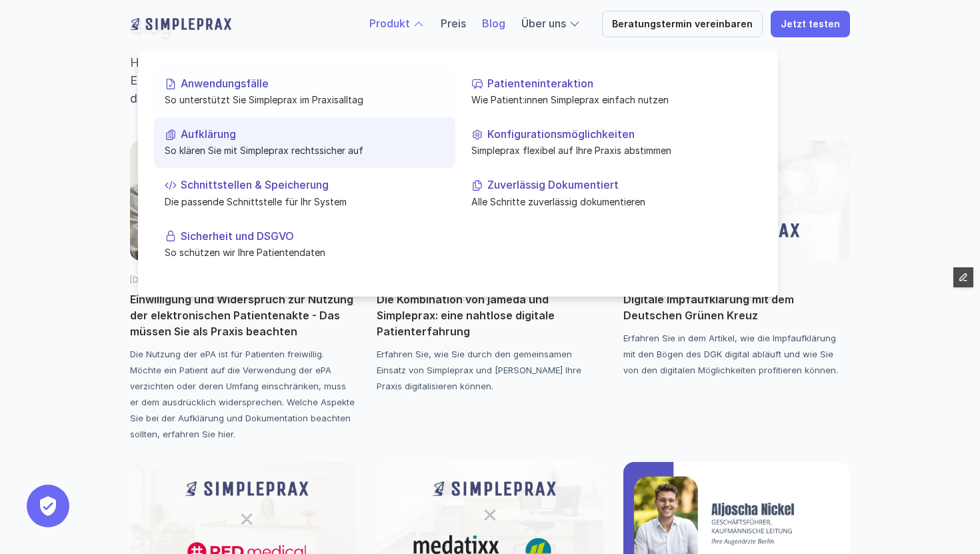 This screenshot has width=980, height=554. Describe the element at coordinates (305, 150) in the screenshot. I see `p: So klären Sie mit Simpleprax rechtssicher auf` at that location.